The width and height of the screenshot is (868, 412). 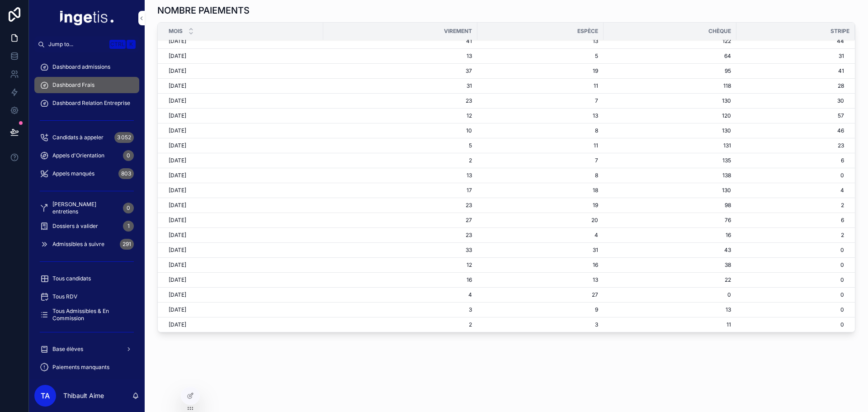 I want to click on span: Virement, so click(x=458, y=32).